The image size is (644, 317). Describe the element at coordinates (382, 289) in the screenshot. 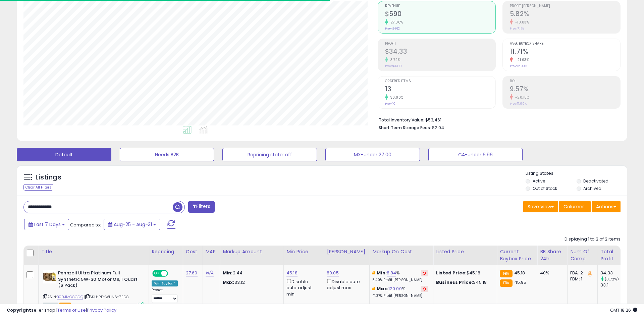

I see `b: Max:` at that location.